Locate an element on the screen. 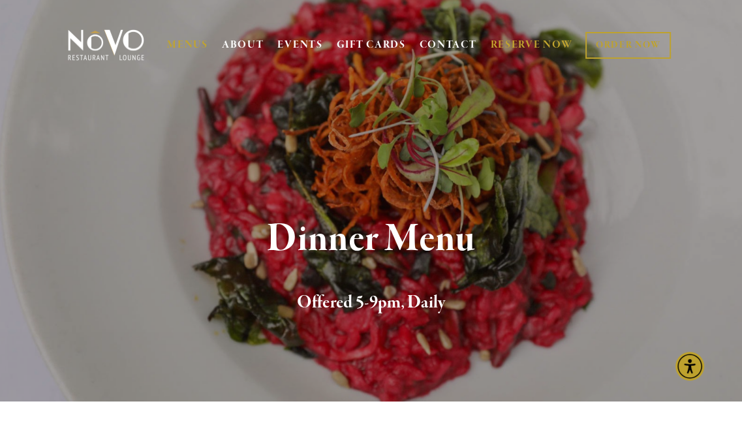 The width and height of the screenshot is (742, 440). a: RESERVE NOW is located at coordinates (531, 45).